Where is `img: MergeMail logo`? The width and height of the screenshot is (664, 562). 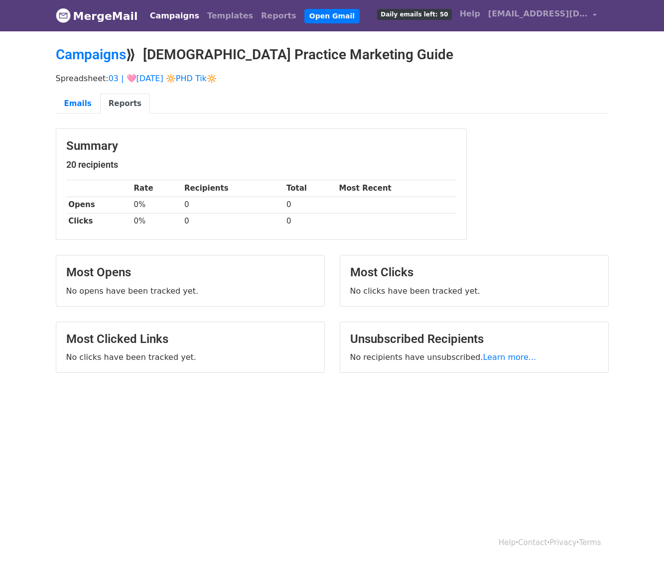 img: MergeMail logo is located at coordinates (63, 15).